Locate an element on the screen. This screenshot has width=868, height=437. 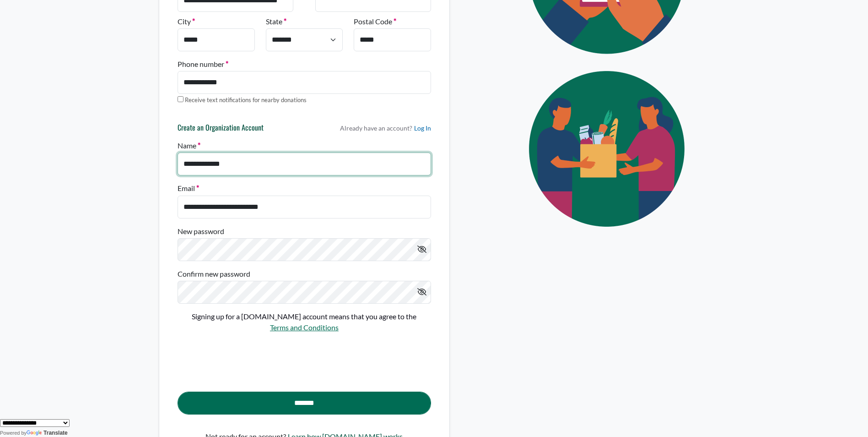
img: Google Translate is located at coordinates (35, 433).